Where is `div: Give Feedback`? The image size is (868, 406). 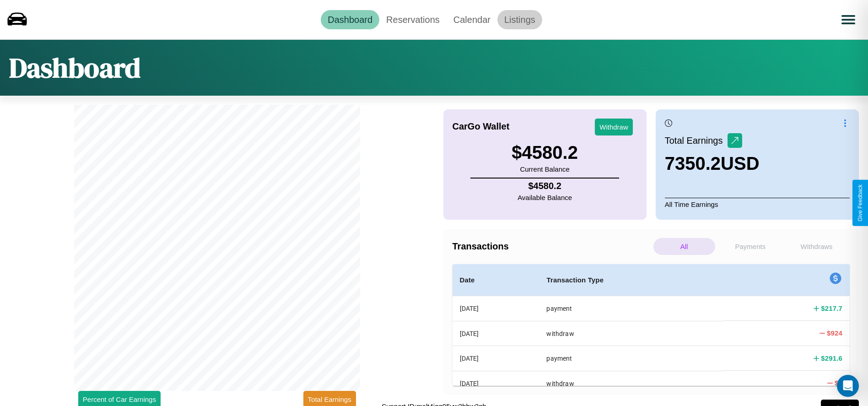 div: Give Feedback is located at coordinates (860, 203).